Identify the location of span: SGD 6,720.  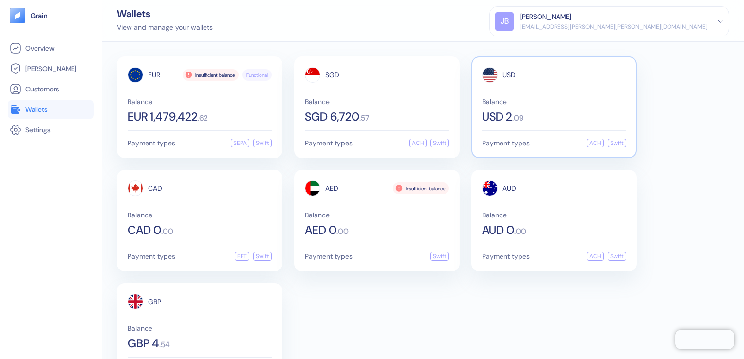
(332, 117).